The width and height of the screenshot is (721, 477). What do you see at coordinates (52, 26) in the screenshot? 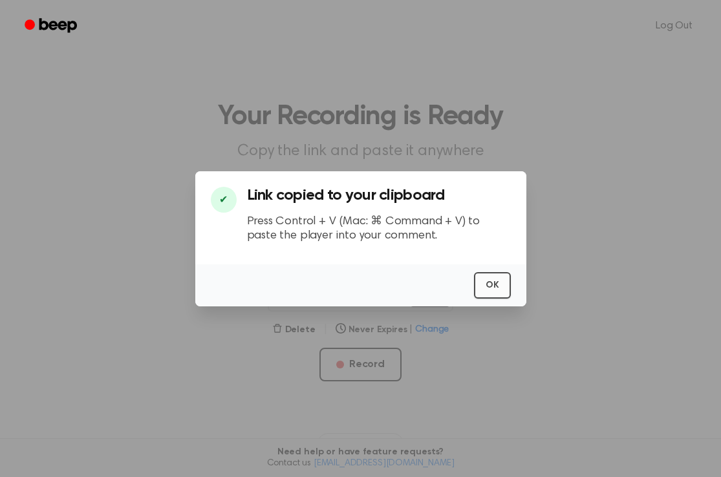
I see `a: Beep` at bounding box center [52, 26].